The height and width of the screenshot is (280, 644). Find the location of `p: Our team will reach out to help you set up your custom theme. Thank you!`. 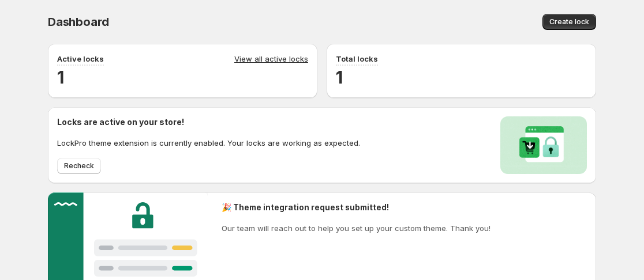

p: Our team will reach out to help you set up your custom theme. Thank you! is located at coordinates (356, 228).